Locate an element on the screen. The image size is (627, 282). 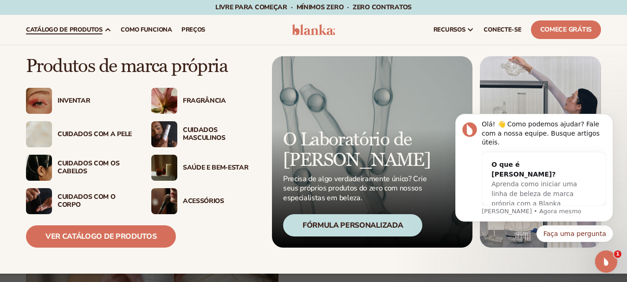
a: Comece grátis is located at coordinates (565, 30).